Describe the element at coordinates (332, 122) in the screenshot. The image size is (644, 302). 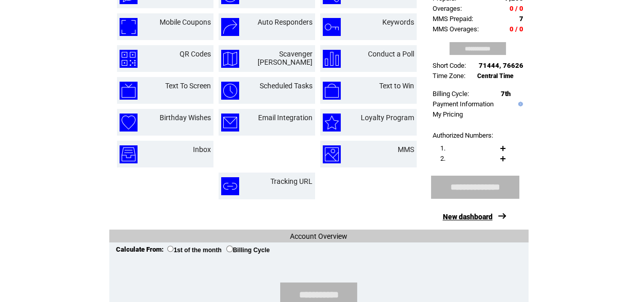
I see `img: loyalty-program.png` at that location.